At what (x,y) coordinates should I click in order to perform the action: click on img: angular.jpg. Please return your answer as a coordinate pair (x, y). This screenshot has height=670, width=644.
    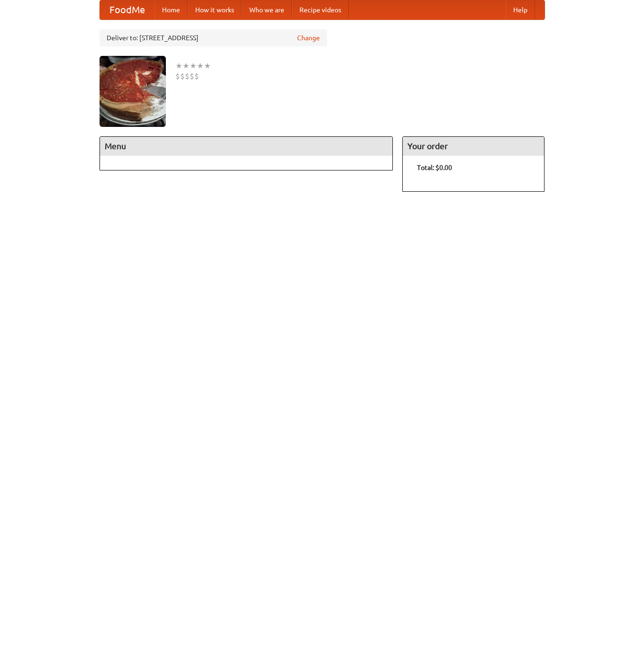
    Looking at the image, I should click on (133, 92).